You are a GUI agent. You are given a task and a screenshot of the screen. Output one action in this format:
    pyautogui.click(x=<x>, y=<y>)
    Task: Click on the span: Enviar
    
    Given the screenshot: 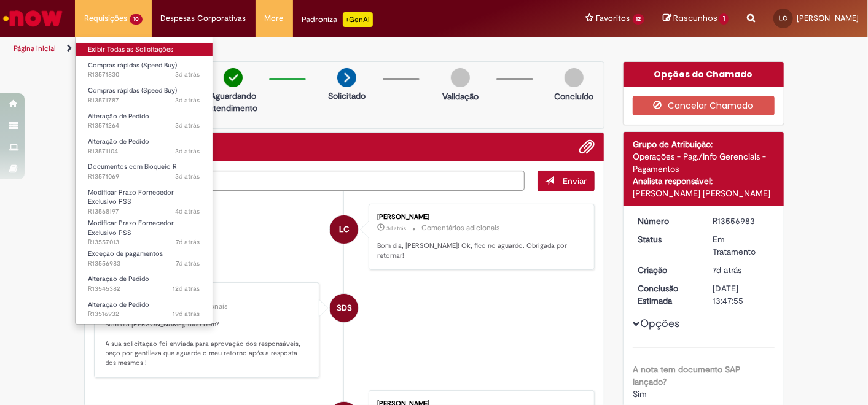 What is the action you would take?
    pyautogui.click(x=574, y=181)
    